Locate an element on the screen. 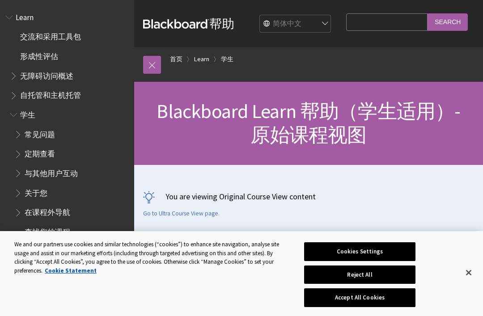 This screenshot has height=316, width=483. span: 与其他用户互动 is located at coordinates (51, 172).